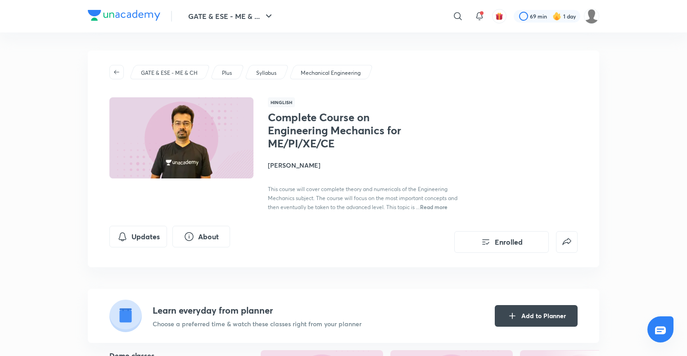  Describe the element at coordinates (331, 73) in the screenshot. I see `p: Mechanical Engineering` at that location.